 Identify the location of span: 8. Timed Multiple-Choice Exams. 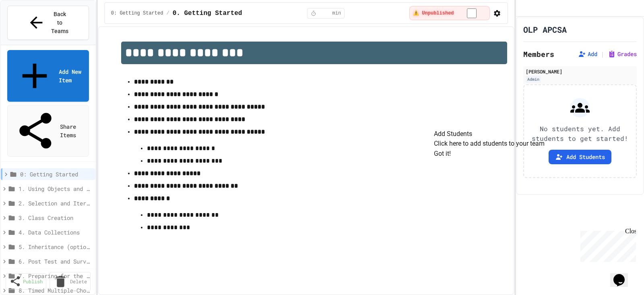
(55, 290).